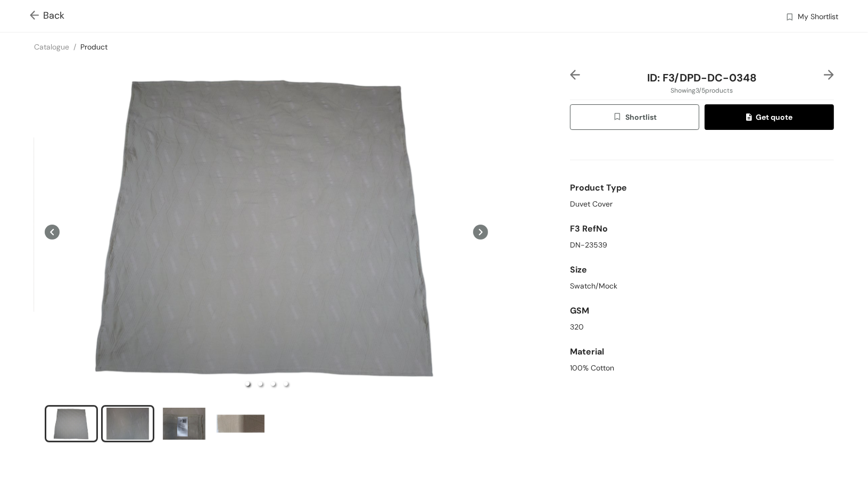  What do you see at coordinates (818, 18) in the screenshot?
I see `span: My Shortlist` at bounding box center [818, 18].